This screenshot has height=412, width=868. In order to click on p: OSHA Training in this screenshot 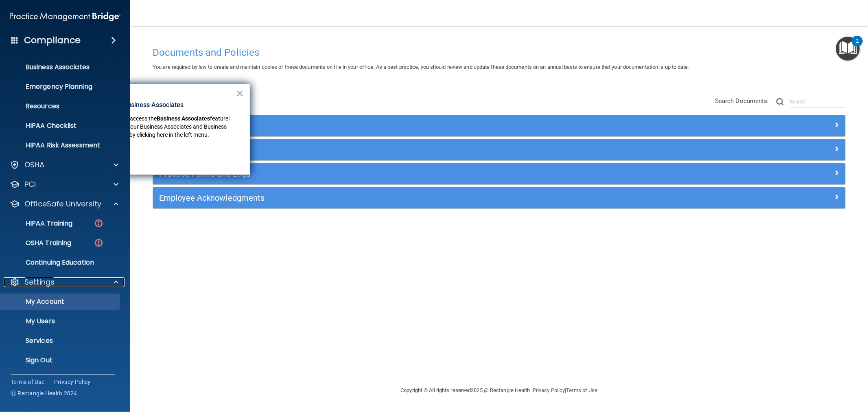, I will do `click(38, 243)`.